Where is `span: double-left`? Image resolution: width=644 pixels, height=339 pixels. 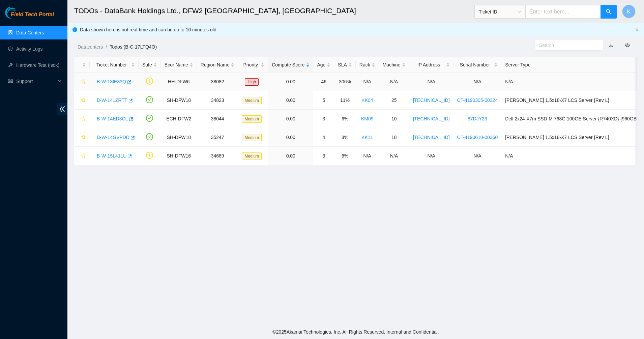 span: double-left is located at coordinates (62, 109).